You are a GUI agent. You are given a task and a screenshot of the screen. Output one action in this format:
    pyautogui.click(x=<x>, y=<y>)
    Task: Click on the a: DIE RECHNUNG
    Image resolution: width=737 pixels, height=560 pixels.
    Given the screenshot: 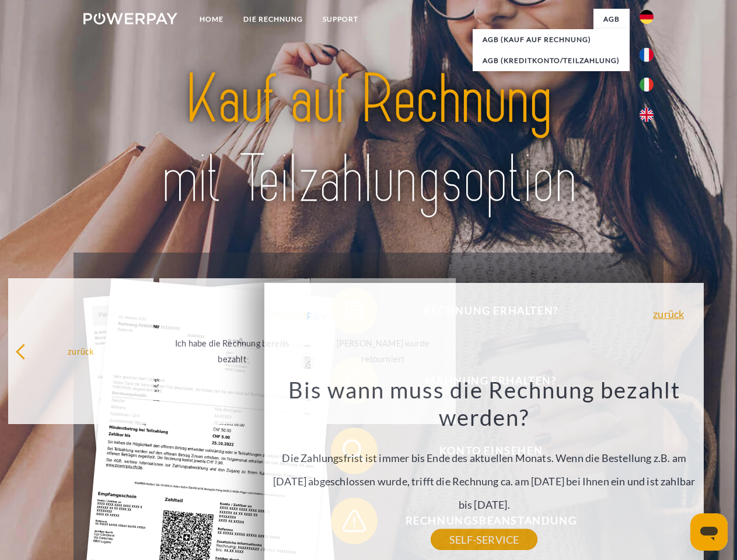 What is the action you would take?
    pyautogui.click(x=273, y=19)
    